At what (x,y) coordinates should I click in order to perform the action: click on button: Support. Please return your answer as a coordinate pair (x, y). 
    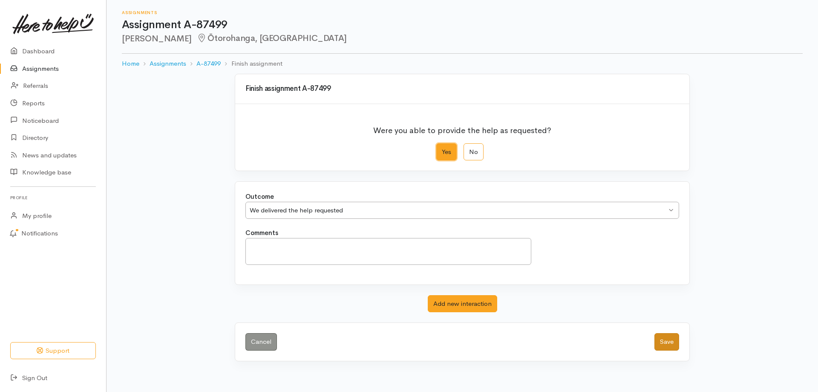
    Looking at the image, I should click on (53, 350).